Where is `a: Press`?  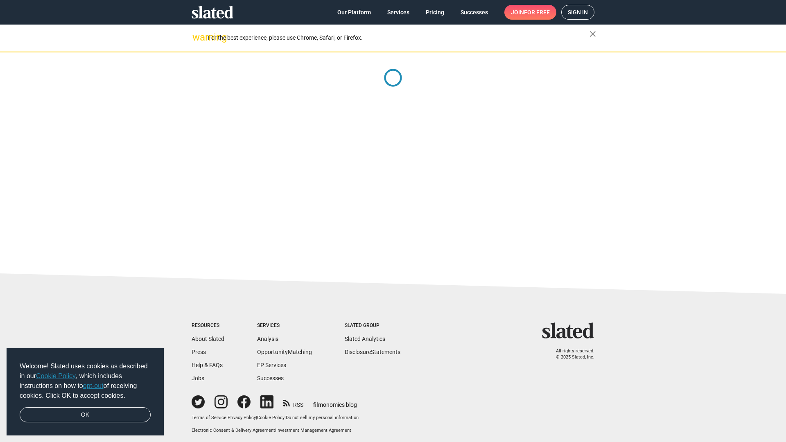
a: Press is located at coordinates (199, 352).